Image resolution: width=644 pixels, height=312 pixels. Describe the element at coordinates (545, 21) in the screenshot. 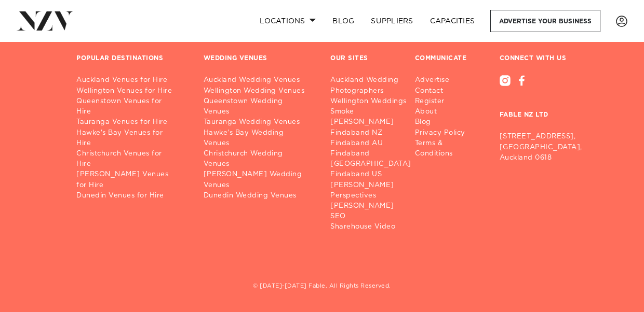

I see `a: Advertise your business` at that location.